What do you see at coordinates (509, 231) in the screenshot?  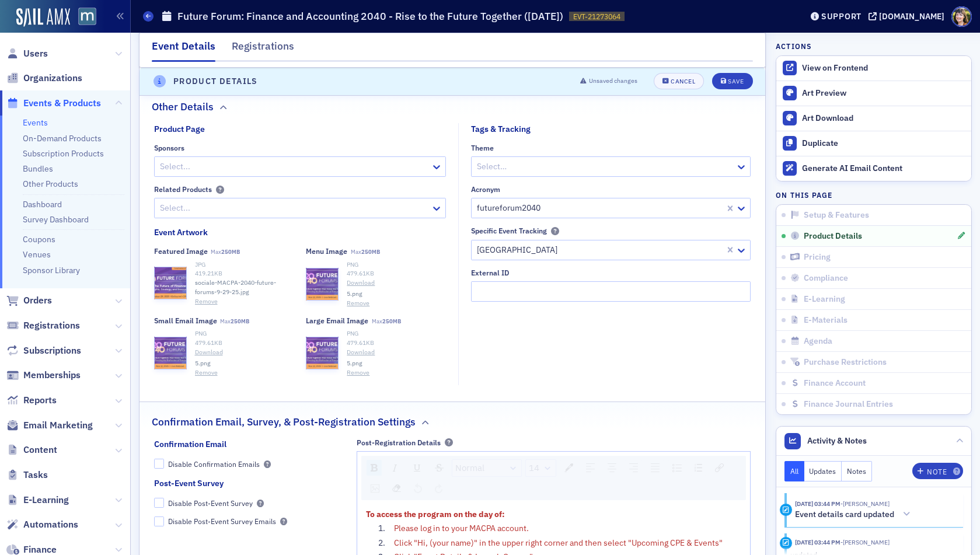 I see `div: Specific Event Tracking` at bounding box center [509, 231].